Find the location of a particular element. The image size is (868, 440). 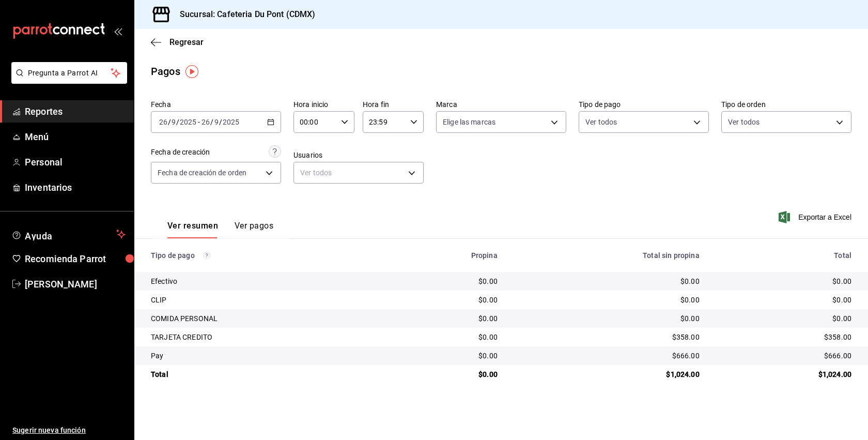

span: Exportar a Excel is located at coordinates (816, 217).